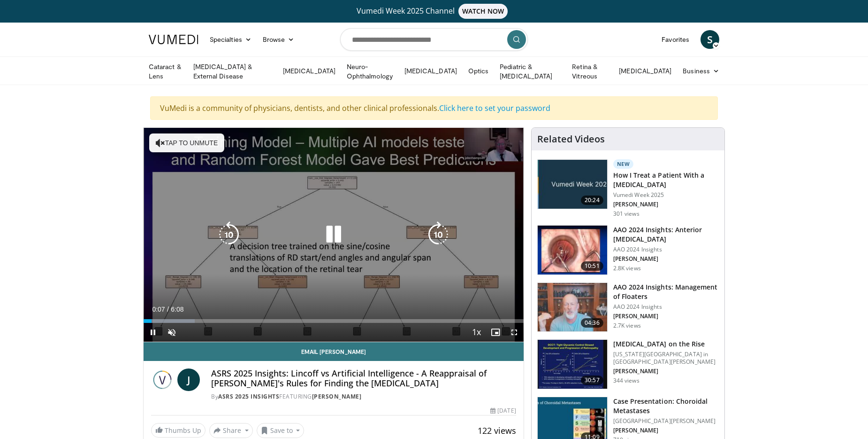  I want to click on a: S, so click(710, 40).